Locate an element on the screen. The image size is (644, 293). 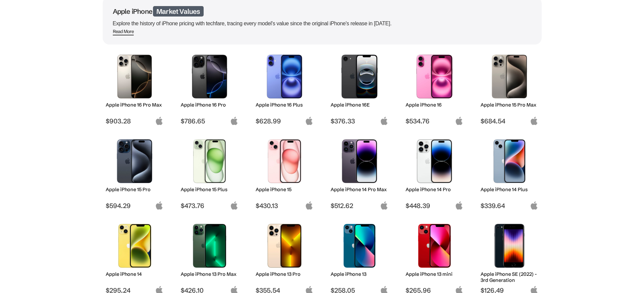
a: iPhone 14 Pro Apple iPhone 14 Pro $448.39 apple-logo is located at coordinates (435, 173).